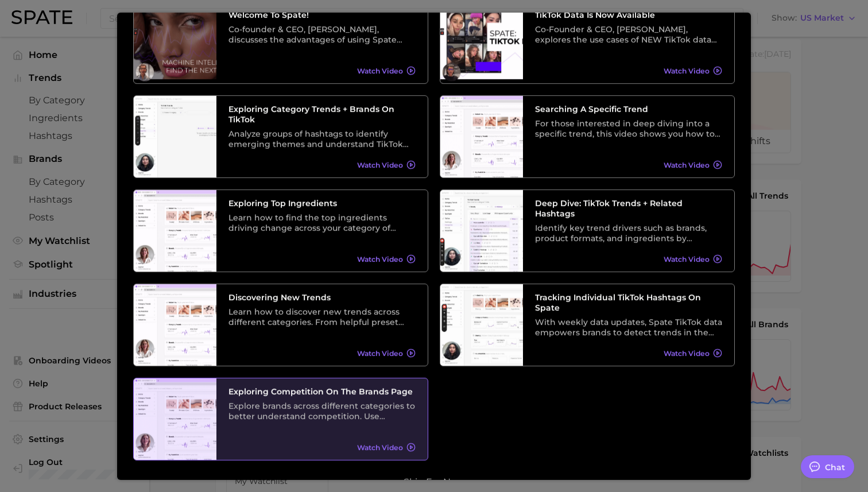  Describe the element at coordinates (629, 109) in the screenshot. I see `h3: Searching A Specific Trend` at that location.